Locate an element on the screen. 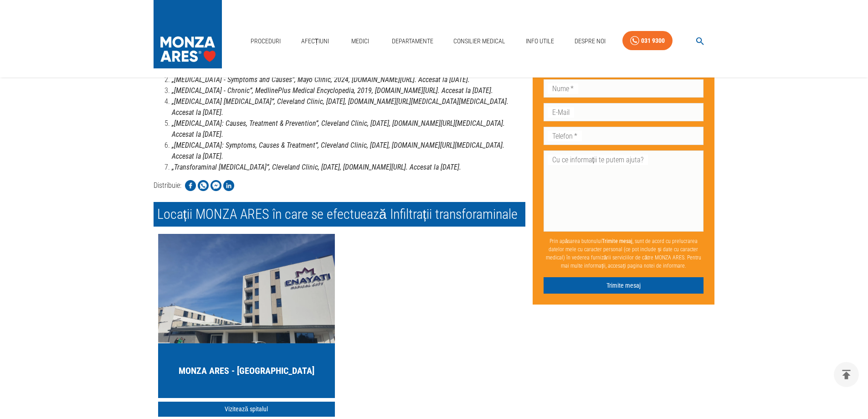  button: Trimite mesaj is located at coordinates (624, 285).